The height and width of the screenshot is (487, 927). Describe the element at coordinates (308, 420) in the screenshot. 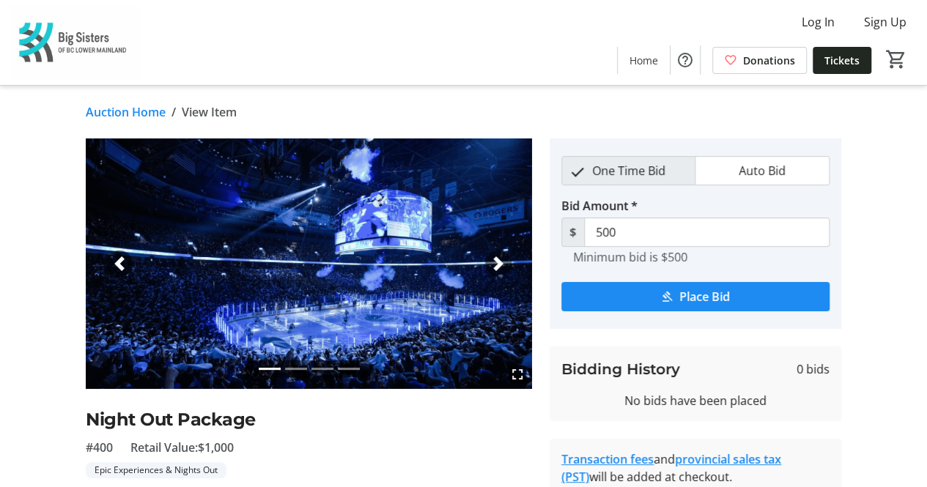

I see `h2: Night Out Package` at that location.